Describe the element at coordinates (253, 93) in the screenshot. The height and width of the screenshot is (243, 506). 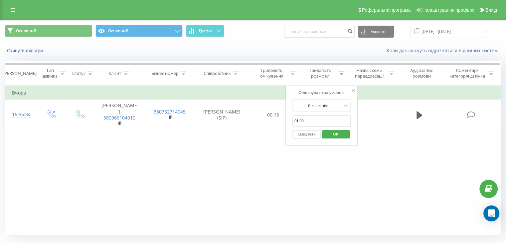
I see `td: Вчора` at that location.